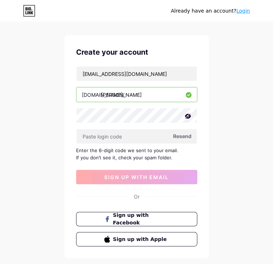  What do you see at coordinates (243, 11) in the screenshot?
I see `a: Login` at bounding box center [243, 11].